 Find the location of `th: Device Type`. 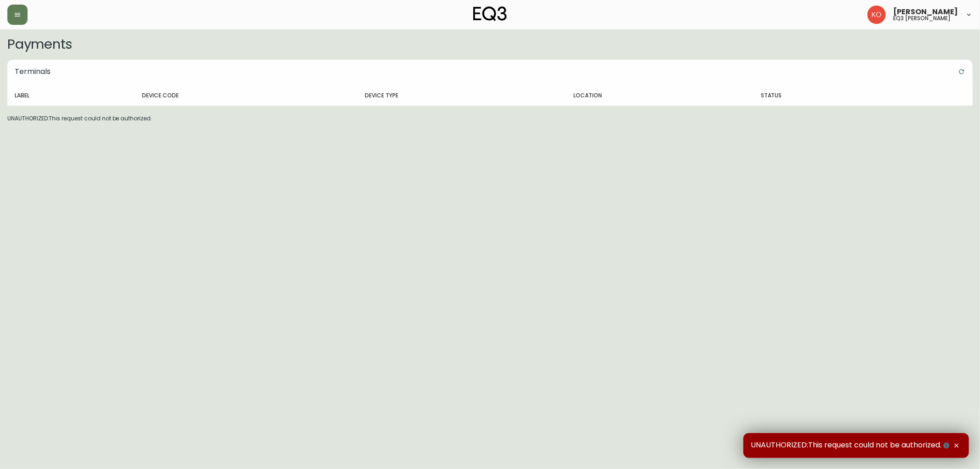

th: Device Type is located at coordinates (462, 95).